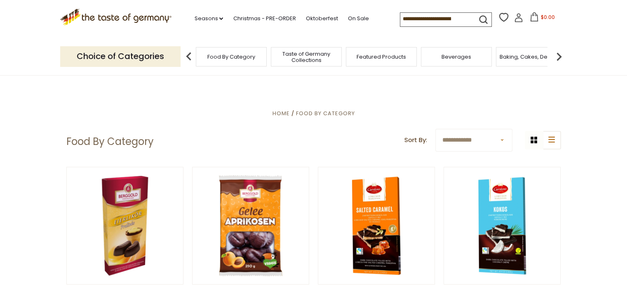 This screenshot has height=287, width=627. What do you see at coordinates (264, 19) in the screenshot?
I see `a: Christmas - PRE-ORDER` at bounding box center [264, 19].